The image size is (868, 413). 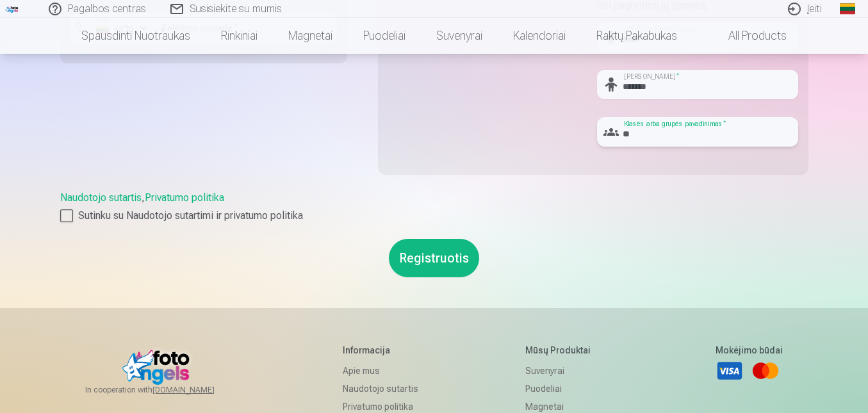 I want to click on a: Spausdinti nuotraukas, so click(x=136, y=36).